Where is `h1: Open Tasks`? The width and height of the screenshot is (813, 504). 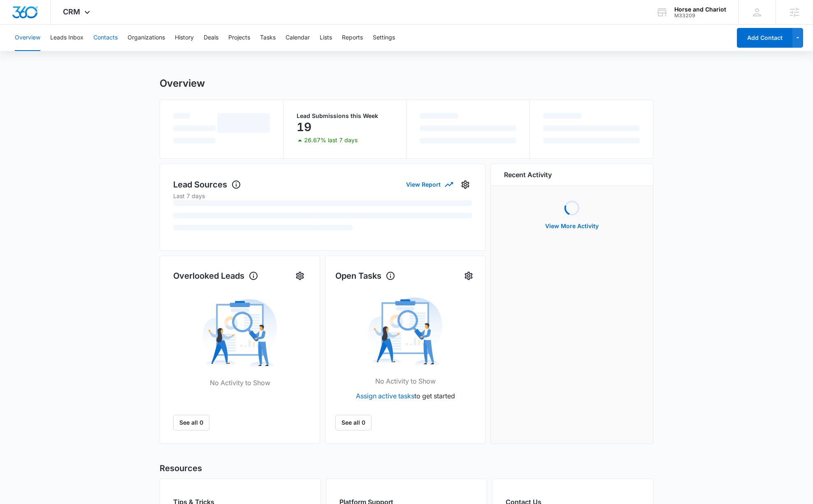
h1: Open Tasks is located at coordinates (365, 276).